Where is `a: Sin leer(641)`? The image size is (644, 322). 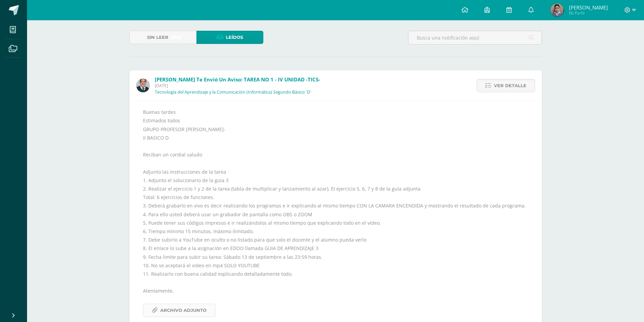
a: Sin leer(641) is located at coordinates (163, 37).